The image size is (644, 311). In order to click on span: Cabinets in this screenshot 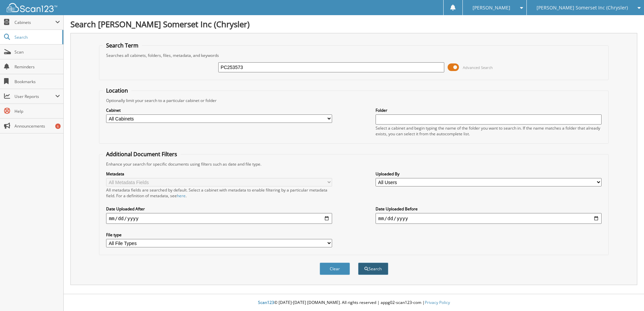, I will do `click(35, 22)`.